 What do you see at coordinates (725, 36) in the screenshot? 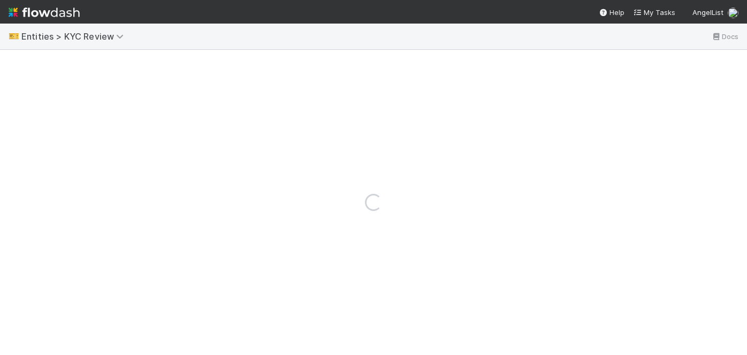
I see `a: Docs` at bounding box center [725, 36].